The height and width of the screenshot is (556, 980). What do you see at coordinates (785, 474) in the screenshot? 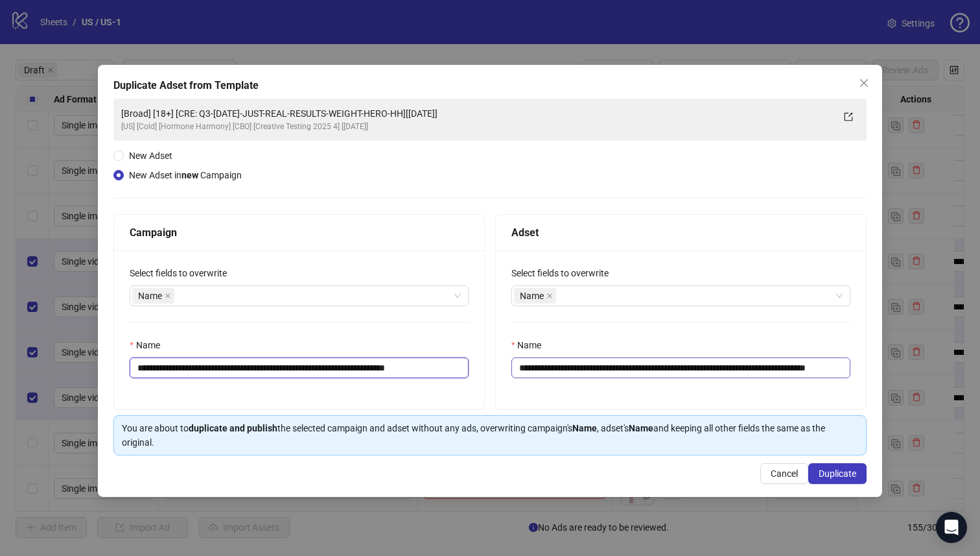
I see `button: Cancel` at bounding box center [785, 474].